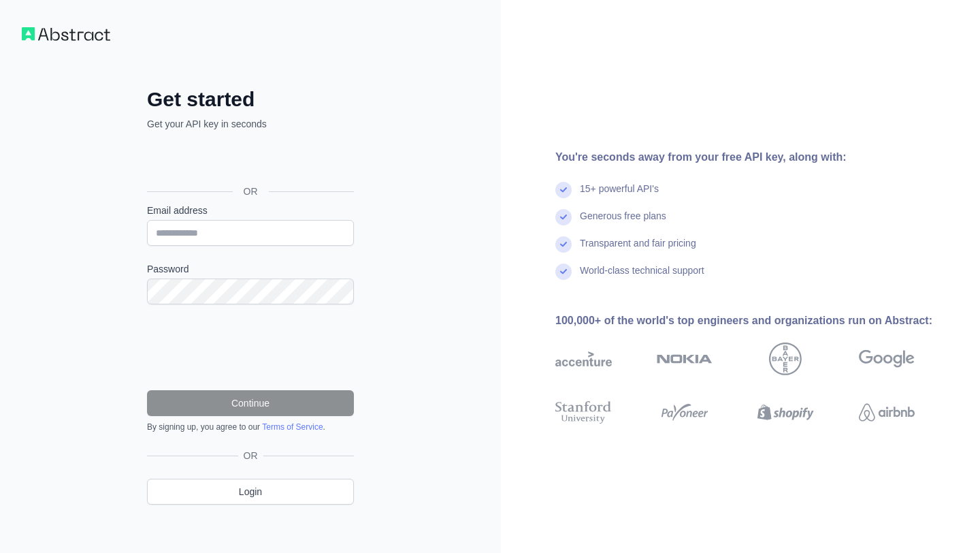  What do you see at coordinates (887, 412) in the screenshot?
I see `img: airbnb` at bounding box center [887, 412].